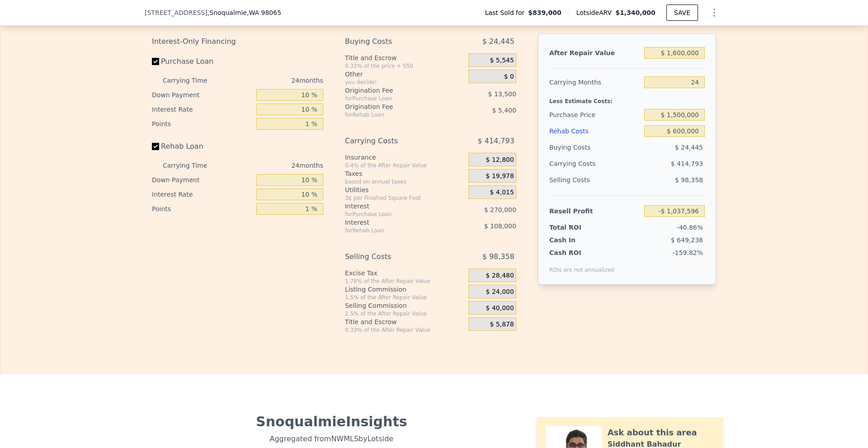  I want to click on div: Aggregated from NWMLS by Lotside, so click(331, 437).